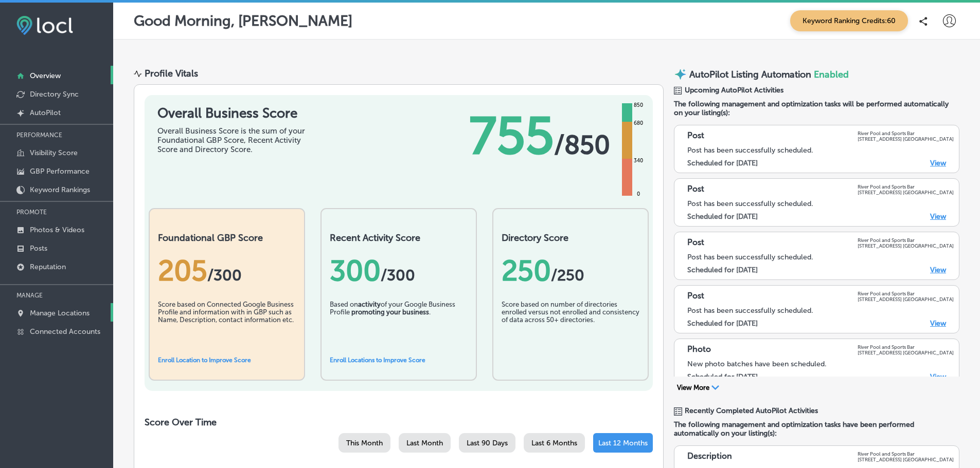  What do you see at coordinates (54, 152) in the screenshot?
I see `p: Visibility Score` at bounding box center [54, 152].